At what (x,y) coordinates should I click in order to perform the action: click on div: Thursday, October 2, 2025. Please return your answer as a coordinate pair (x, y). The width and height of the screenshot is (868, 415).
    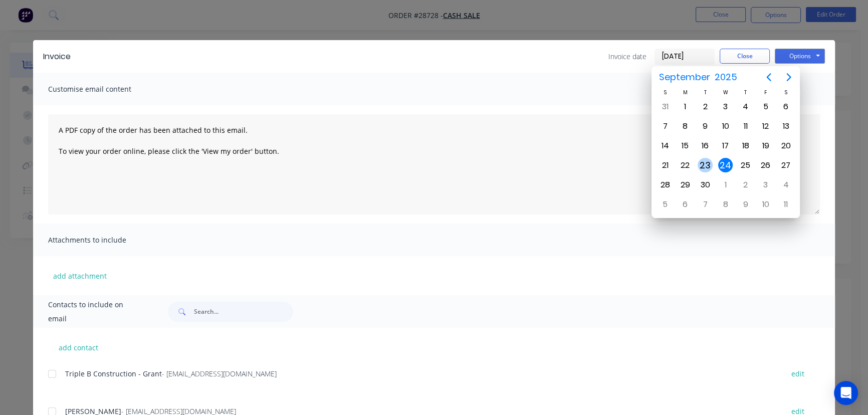
    Looking at the image, I should click on (746, 185).